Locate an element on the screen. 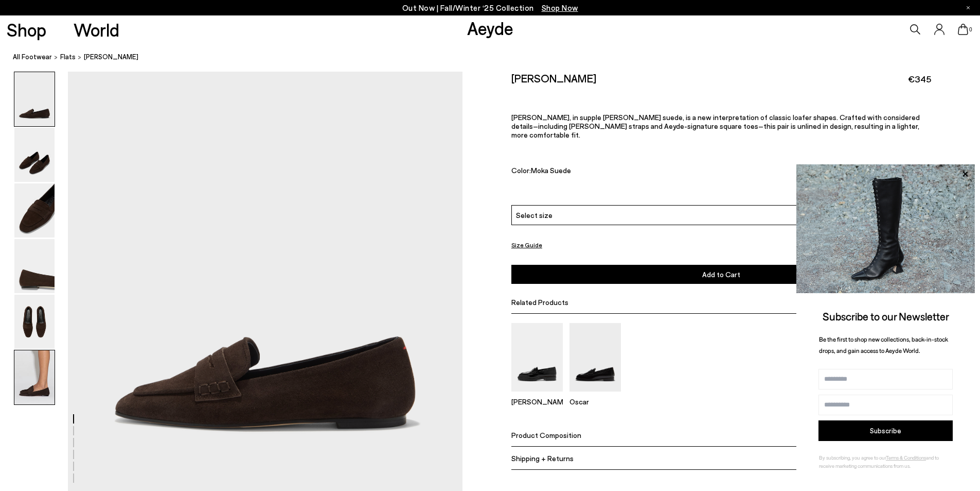 Image resolution: width=980 pixels, height=491 pixels. span: flats is located at coordinates (68, 57).